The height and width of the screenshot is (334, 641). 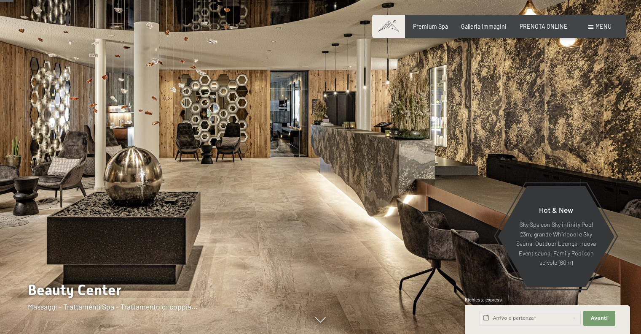 What do you see at coordinates (544, 26) in the screenshot?
I see `a: PRENOTA ONLINE` at bounding box center [544, 26].